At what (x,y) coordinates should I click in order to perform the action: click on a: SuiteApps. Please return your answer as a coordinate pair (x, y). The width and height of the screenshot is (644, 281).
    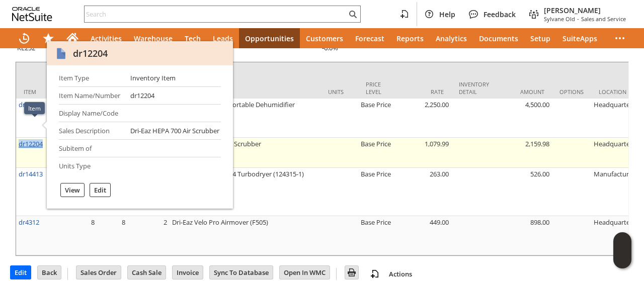
    Looking at the image, I should click on (579, 38).